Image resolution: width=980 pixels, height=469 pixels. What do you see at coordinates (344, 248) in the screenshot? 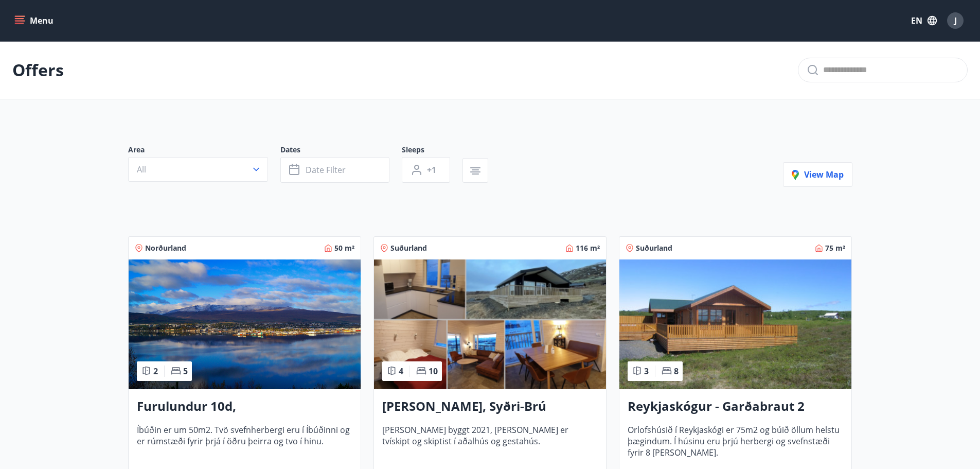
I see `span: 50 m²` at bounding box center [344, 248].